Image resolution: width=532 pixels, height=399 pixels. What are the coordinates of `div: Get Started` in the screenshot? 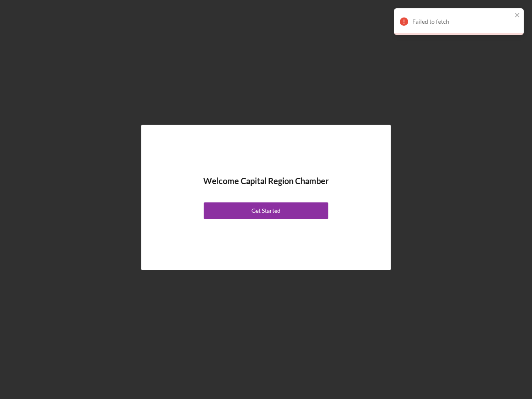 It's located at (266, 211).